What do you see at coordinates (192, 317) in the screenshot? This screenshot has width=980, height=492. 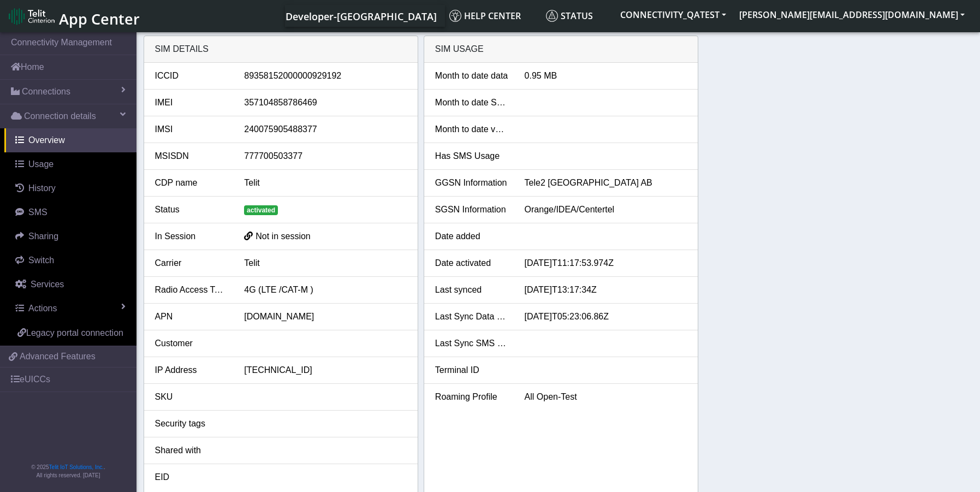 I see `div: APN` at bounding box center [192, 317].